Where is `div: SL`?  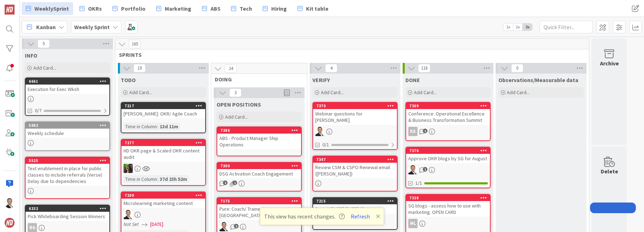 div: SL is located at coordinates (259, 226).